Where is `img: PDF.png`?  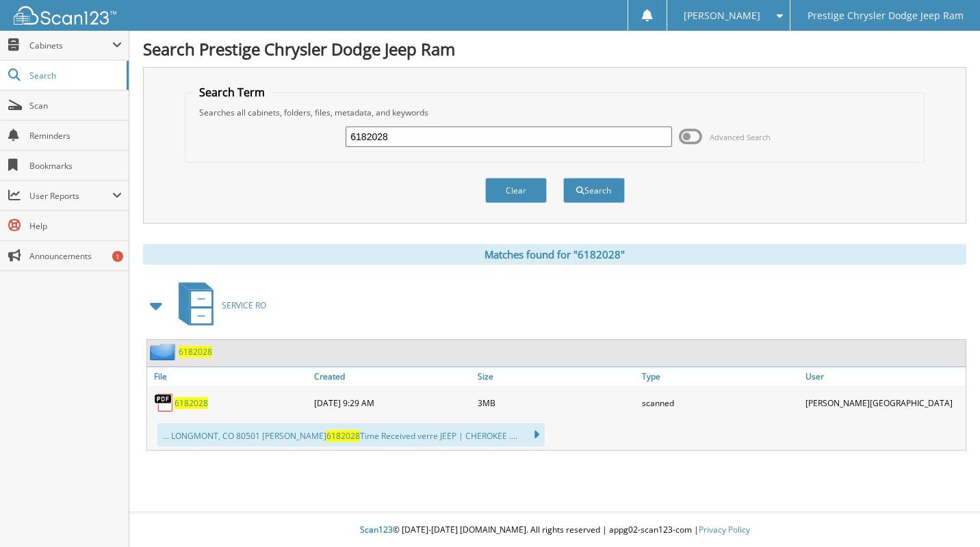 img: PDF.png is located at coordinates (164, 403).